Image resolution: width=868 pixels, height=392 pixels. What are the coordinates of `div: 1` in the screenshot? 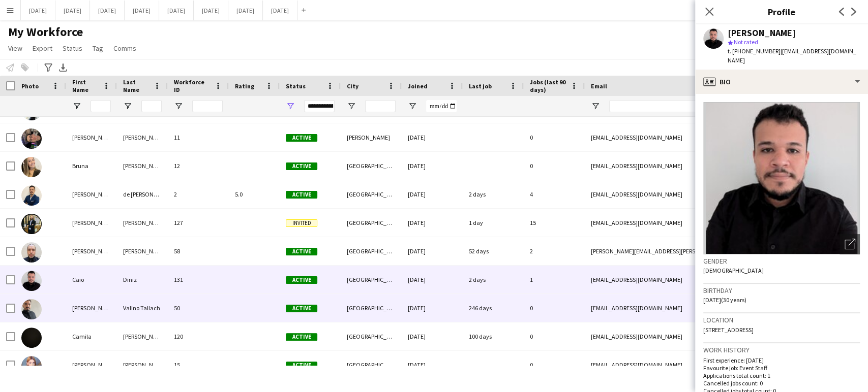 It's located at (554, 280).